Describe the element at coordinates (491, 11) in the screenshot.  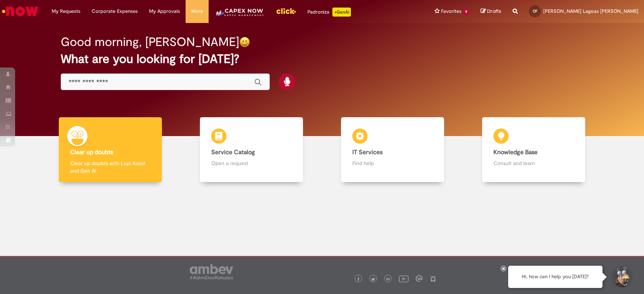
I see `a: Drafts` at that location.